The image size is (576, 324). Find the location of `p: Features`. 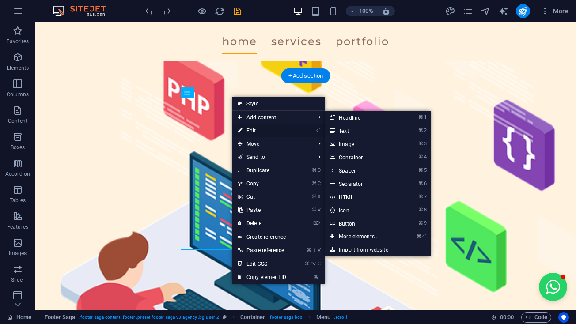

p: Features is located at coordinates (18, 227).